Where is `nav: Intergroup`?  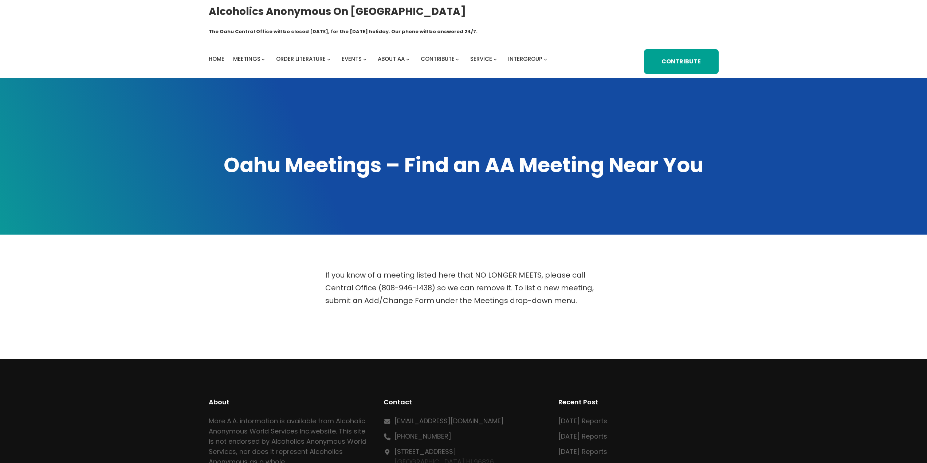
nav: Intergroup is located at coordinates (379, 59).